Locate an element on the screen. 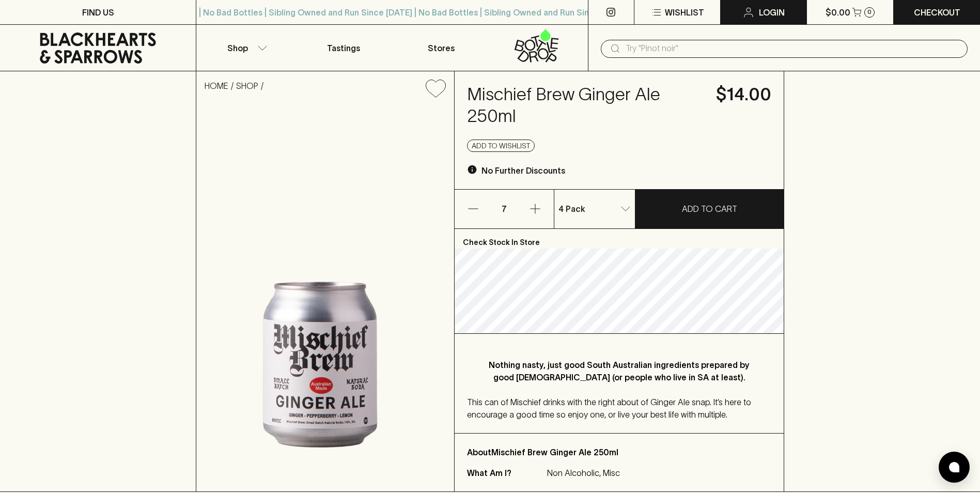  button: ADD TO CART is located at coordinates (710, 209).